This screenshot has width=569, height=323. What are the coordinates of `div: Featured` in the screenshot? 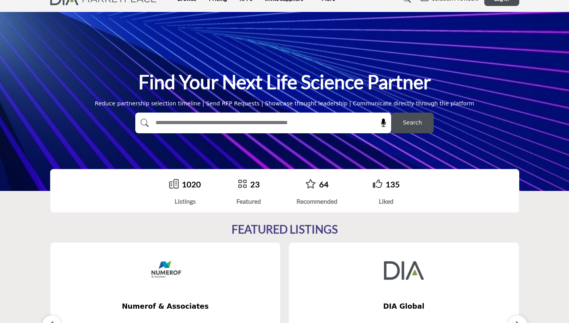 It's located at (249, 201).